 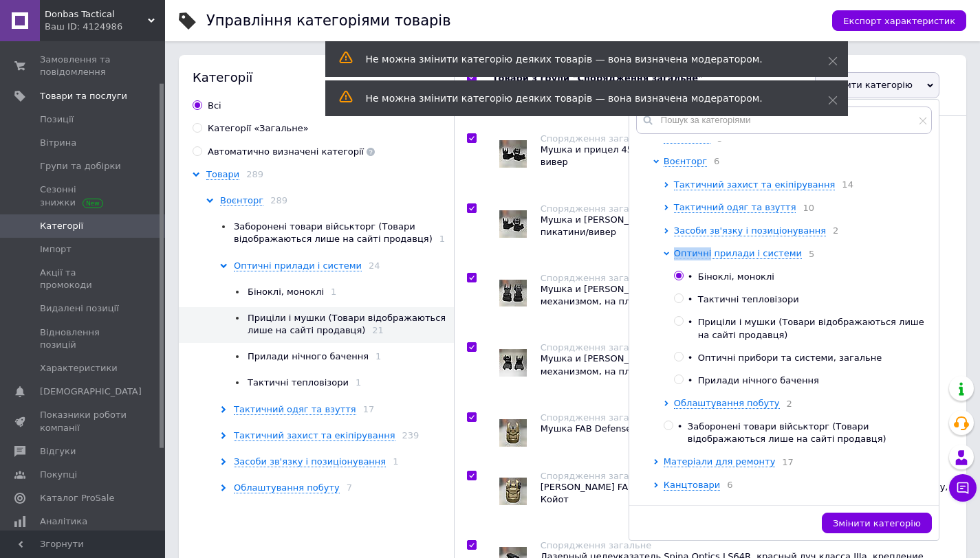 I want to click on span: 14, so click(x=844, y=184).